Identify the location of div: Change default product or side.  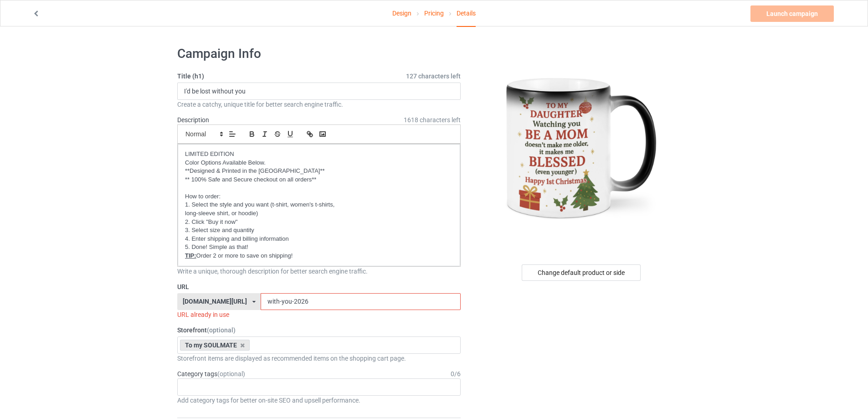
(581, 273).